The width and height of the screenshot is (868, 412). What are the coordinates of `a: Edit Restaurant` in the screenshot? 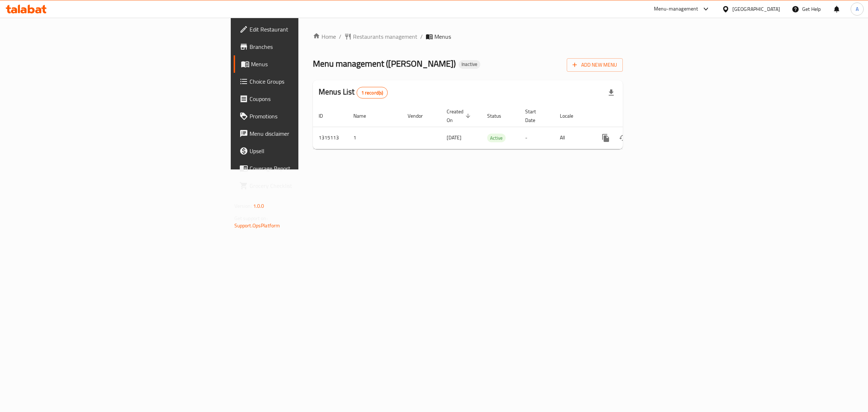 It's located at (305, 29).